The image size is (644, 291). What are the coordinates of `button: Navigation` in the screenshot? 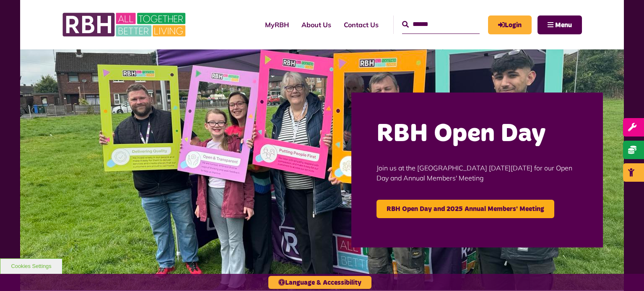 It's located at (560, 25).